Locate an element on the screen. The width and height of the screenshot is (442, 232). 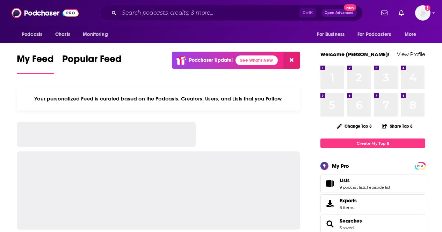
a: 3 saved is located at coordinates (347, 228).